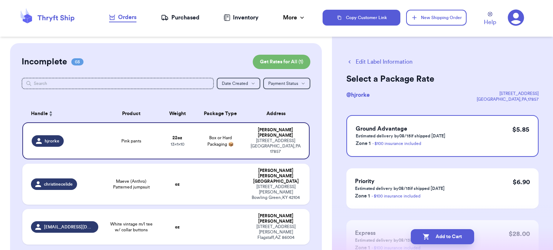 Image resolution: width=553 pixels, height=250 pixels. Describe the element at coordinates (283, 84) in the screenshot. I see `span: Payment Status` at that location.